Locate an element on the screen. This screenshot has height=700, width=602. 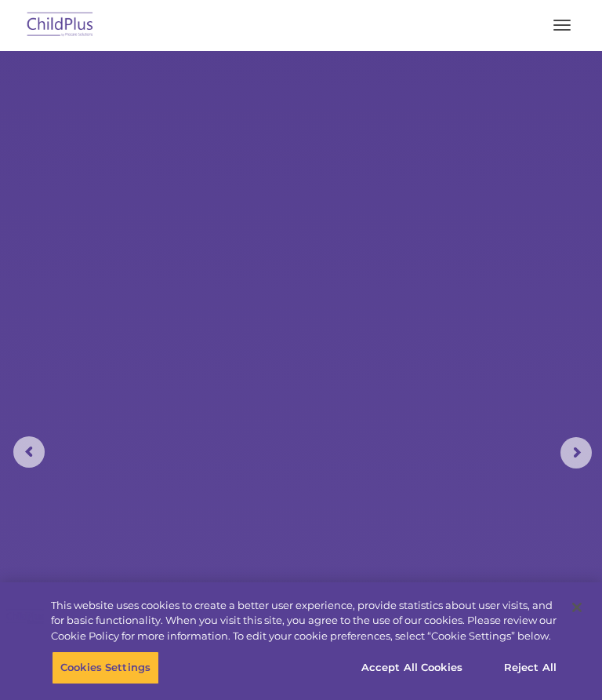
img: ChildPlus by Procare Solutions is located at coordinates (61, 25).